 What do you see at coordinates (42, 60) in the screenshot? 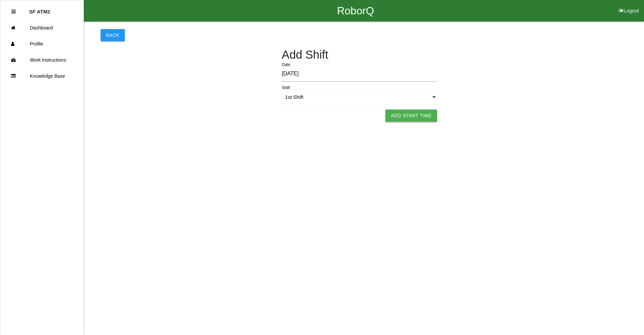
I see `a: Work Instructions` at bounding box center [42, 60].